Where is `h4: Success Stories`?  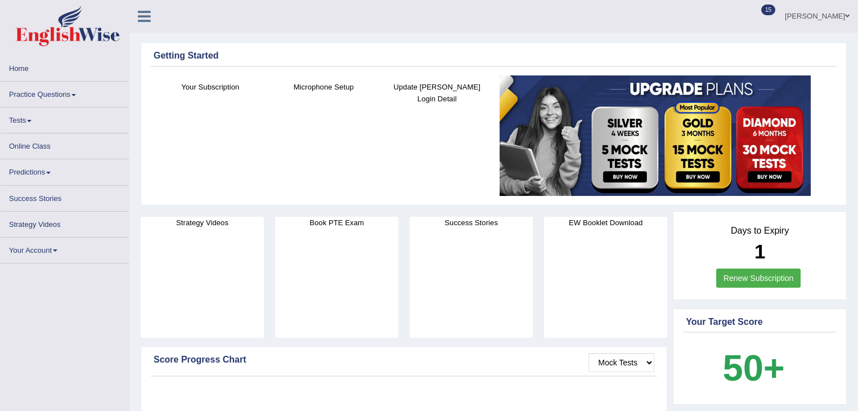 h4: Success Stories is located at coordinates (471, 222).